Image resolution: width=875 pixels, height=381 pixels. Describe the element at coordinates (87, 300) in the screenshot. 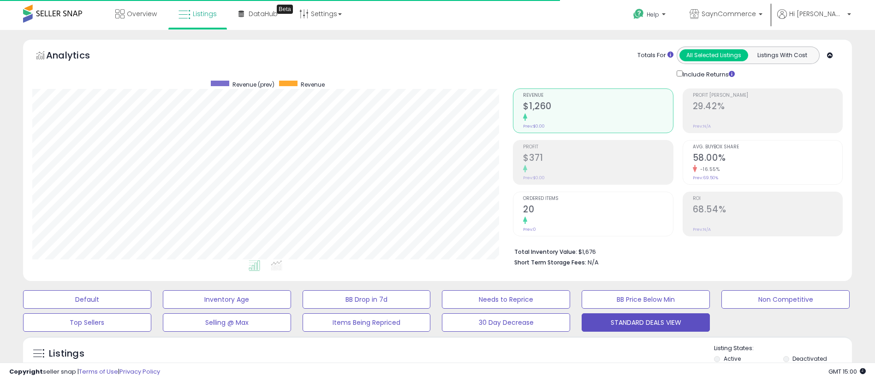

I see `button: Default` at that location.